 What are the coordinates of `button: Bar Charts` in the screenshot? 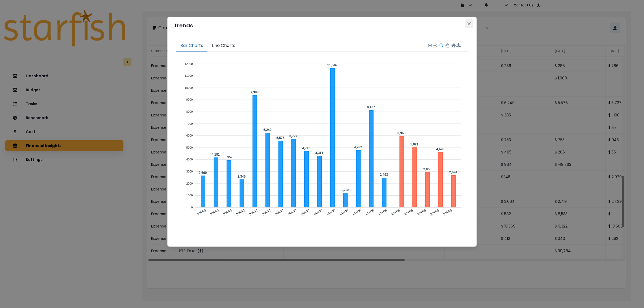 It's located at (191, 46).